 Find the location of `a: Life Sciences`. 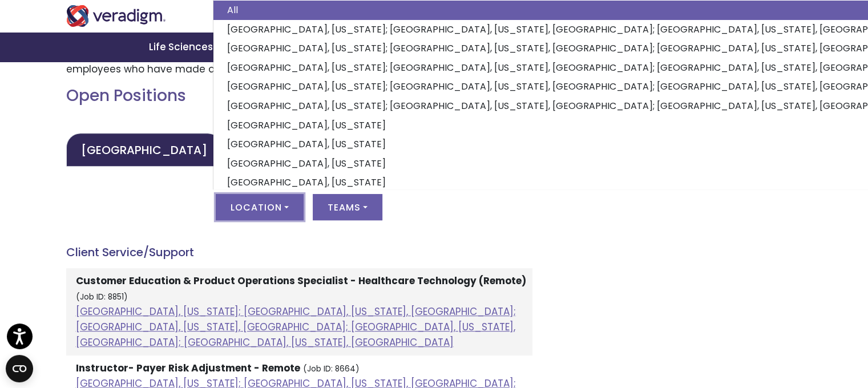

a: Life Sciences is located at coordinates (183, 47).